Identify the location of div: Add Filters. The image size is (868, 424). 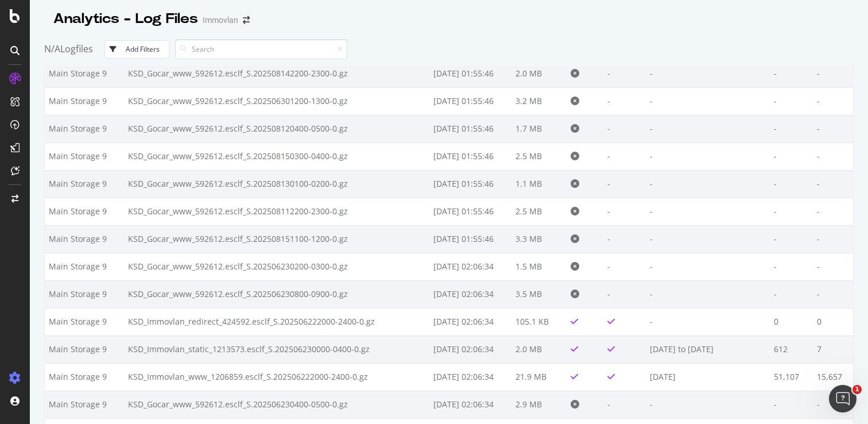
(142, 49).